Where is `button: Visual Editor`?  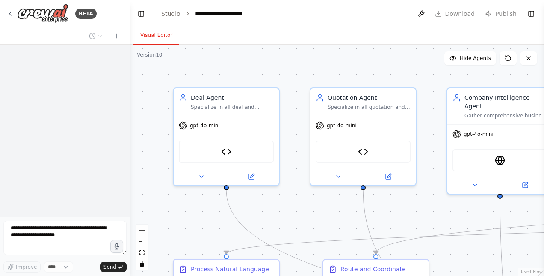
button: Visual Editor is located at coordinates (156, 36).